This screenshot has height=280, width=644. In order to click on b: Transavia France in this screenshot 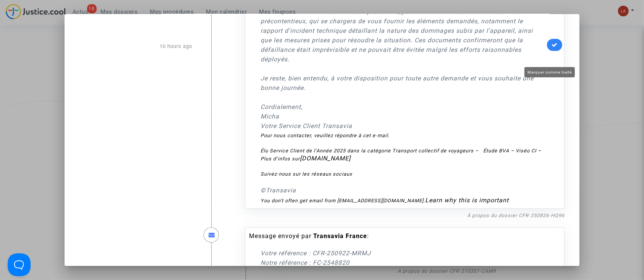, I will do `click(340, 236)`.